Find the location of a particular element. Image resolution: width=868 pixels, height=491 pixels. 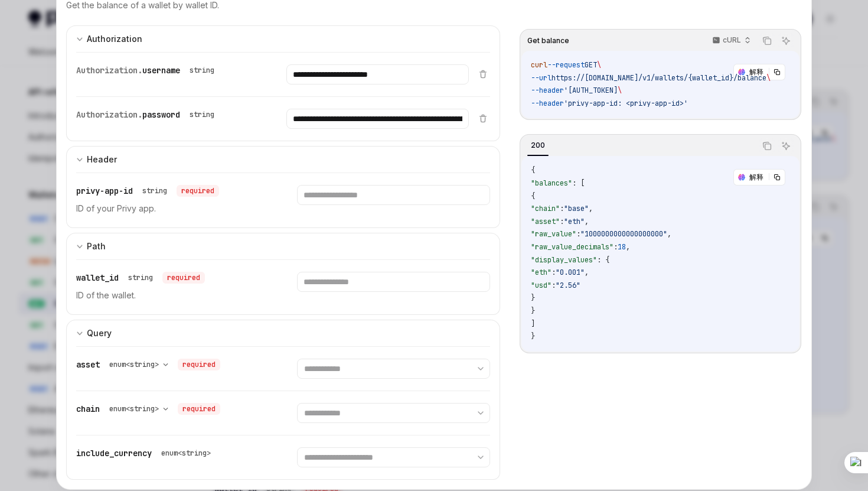

button: cURL is located at coordinates (731, 41).